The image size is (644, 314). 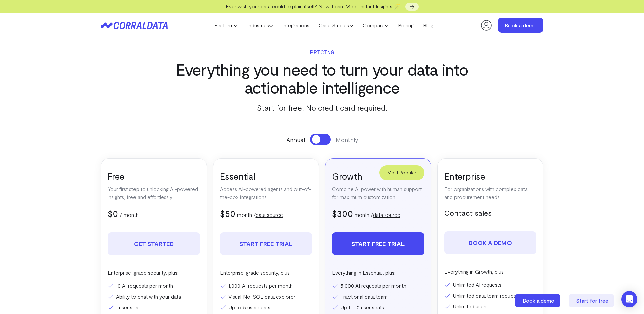 What do you see at coordinates (378, 307) in the screenshot?
I see `li: Up to 10 user seats` at bounding box center [378, 307].